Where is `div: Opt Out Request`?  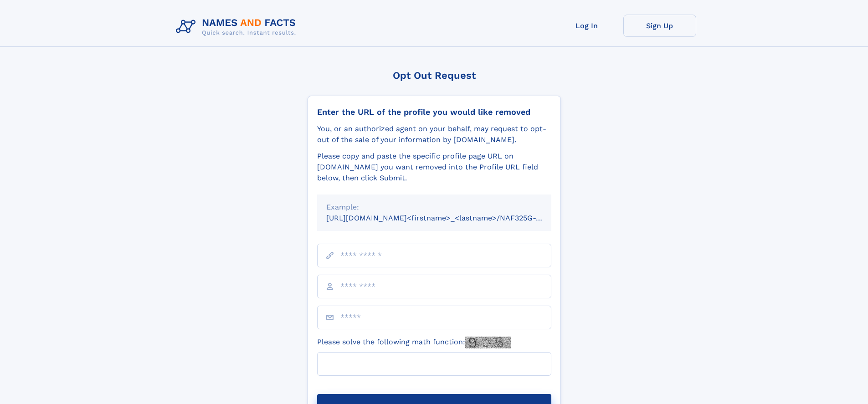
div: Opt Out Request is located at coordinates (435, 75).